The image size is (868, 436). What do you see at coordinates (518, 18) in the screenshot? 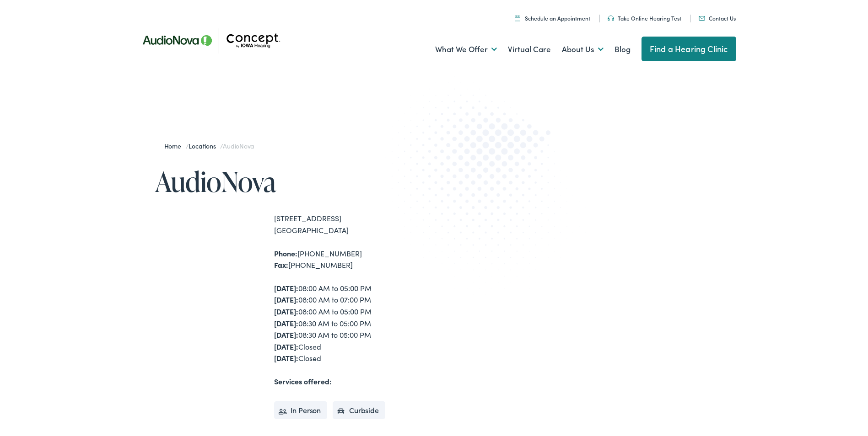
I see `img: A calendar icon to schedule an appointment at Concept by Iowa Hearing.` at bounding box center [518, 18].